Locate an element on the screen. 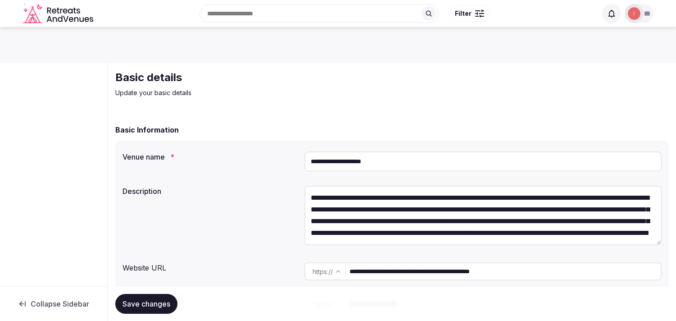 The image size is (676, 321). button: Collapse Sidebar is located at coordinates (54, 304).